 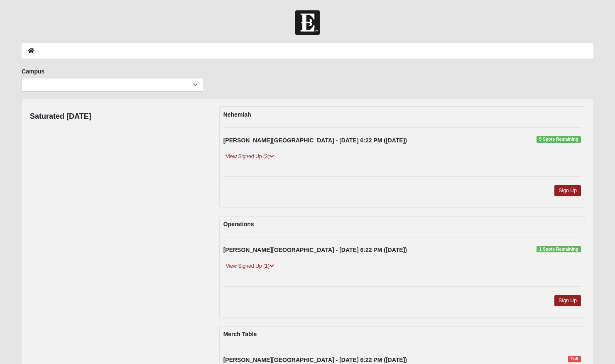 What do you see at coordinates (33, 72) in the screenshot?
I see `label: Campus` at bounding box center [33, 72].